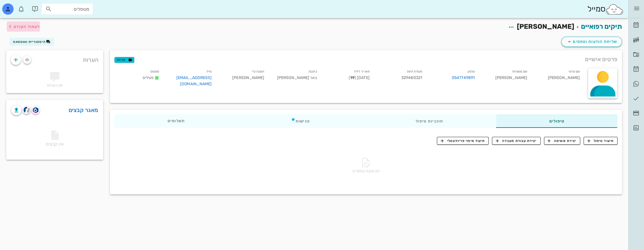 This screenshot has height=250, width=644. I want to click on span: יצירת משימה, so click(562, 141).